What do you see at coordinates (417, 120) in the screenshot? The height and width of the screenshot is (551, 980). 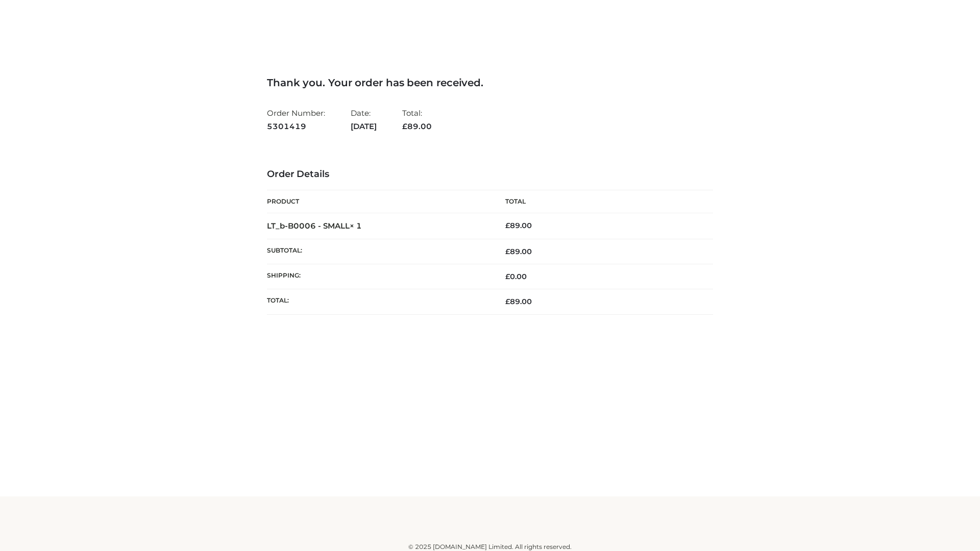 I see `li: Total:` at bounding box center [417, 120].